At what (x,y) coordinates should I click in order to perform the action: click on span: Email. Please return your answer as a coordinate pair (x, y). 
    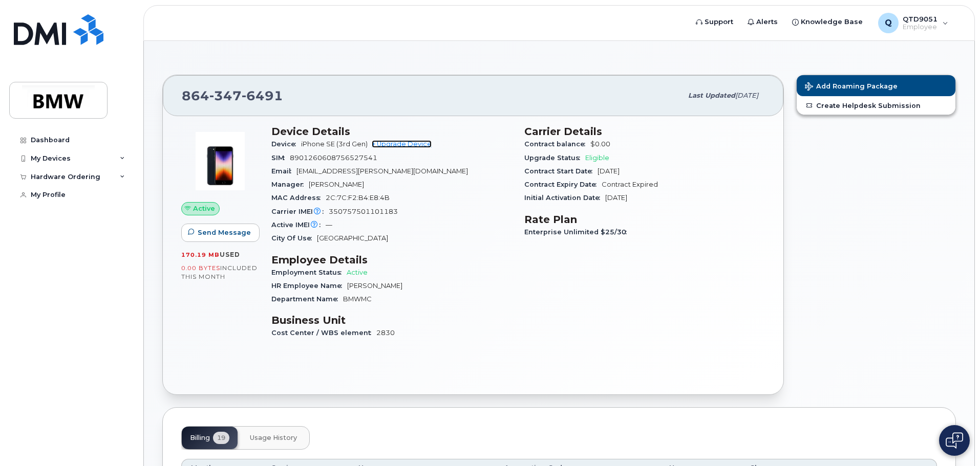
    Looking at the image, I should click on (284, 171).